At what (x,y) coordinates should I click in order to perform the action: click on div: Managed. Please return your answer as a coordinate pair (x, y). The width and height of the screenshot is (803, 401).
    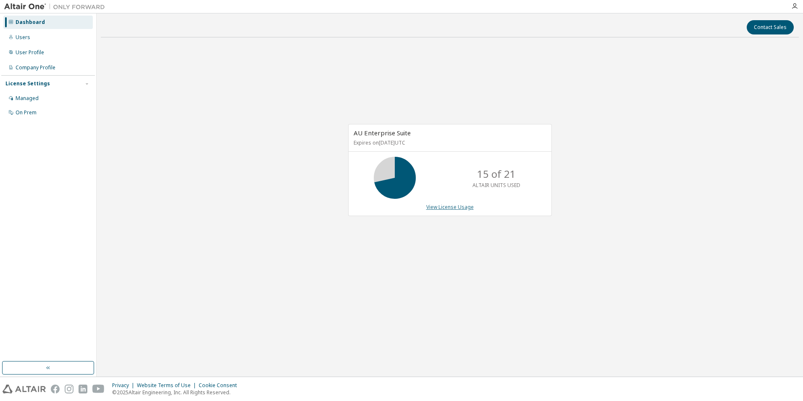
    Looking at the image, I should click on (27, 98).